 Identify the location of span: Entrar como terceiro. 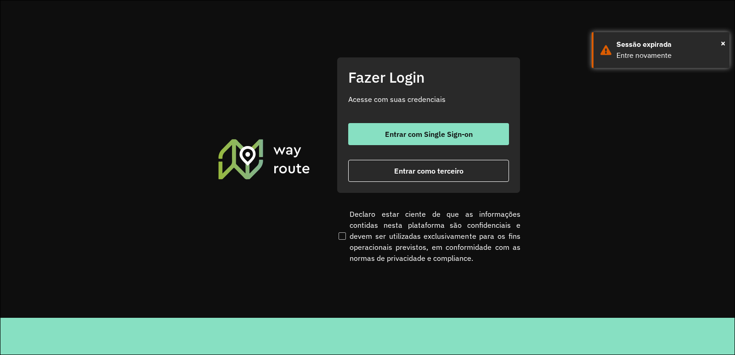
(428, 171).